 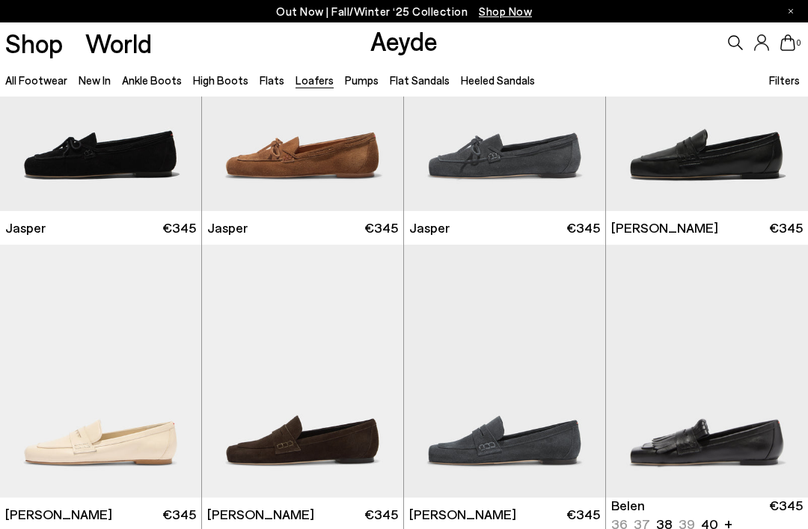 What do you see at coordinates (505, 11) in the screenshot?
I see `span: Navigate to /collections/new-in` at bounding box center [505, 11].